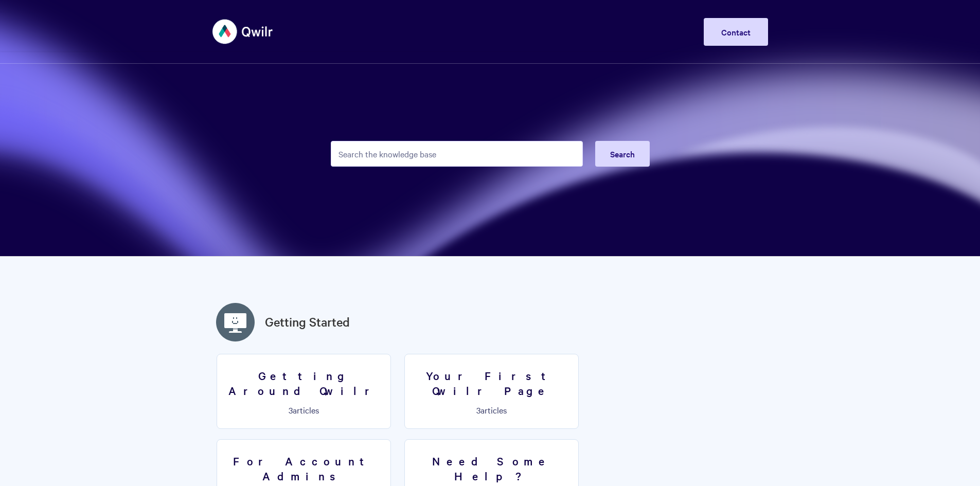 The width and height of the screenshot is (980, 486). I want to click on h3: Your First Qwilr Page, so click(491, 383).